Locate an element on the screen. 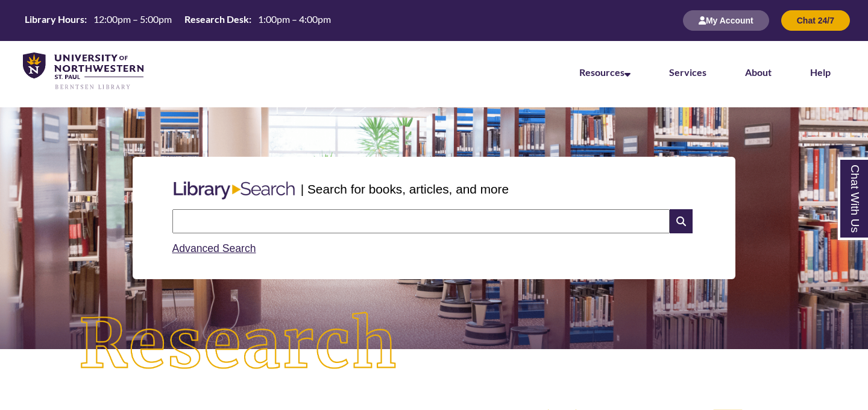 Image resolution: width=868 pixels, height=410 pixels. table: Hours Today is located at coordinates (178, 20).